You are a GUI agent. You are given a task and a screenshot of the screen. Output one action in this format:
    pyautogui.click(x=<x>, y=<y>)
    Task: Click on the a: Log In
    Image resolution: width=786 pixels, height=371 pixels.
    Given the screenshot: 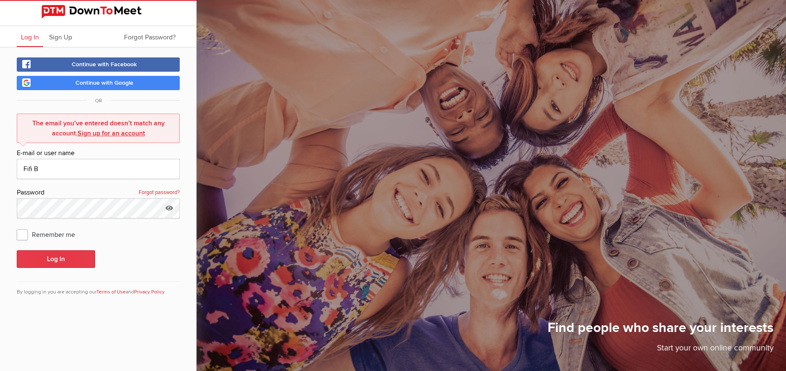 What is the action you would take?
    pyautogui.click(x=30, y=36)
    